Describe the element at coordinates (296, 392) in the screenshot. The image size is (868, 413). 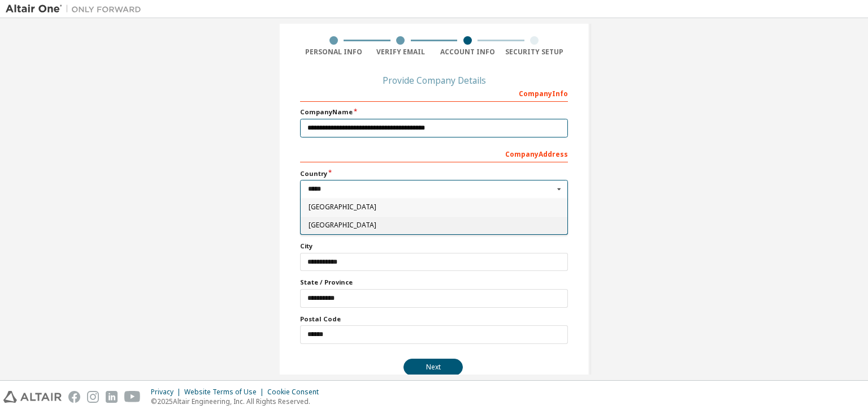
I see `div: Cookie Consent` at that location.